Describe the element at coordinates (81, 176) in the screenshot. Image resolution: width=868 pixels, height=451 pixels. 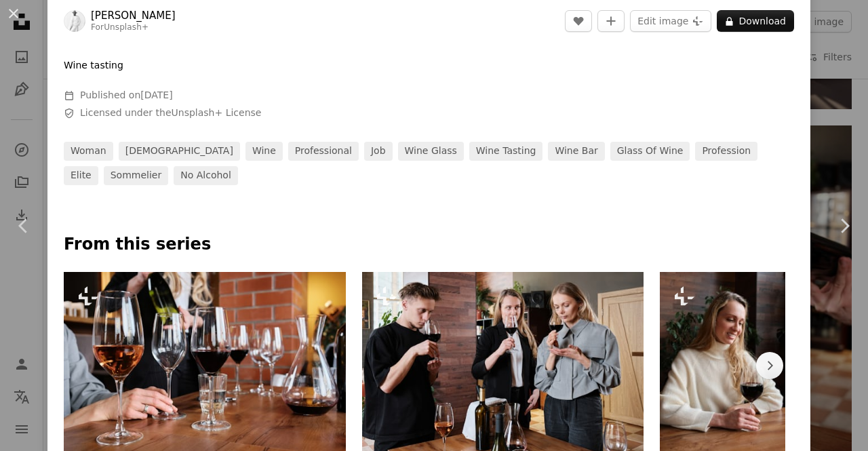
I see `a: elite` at that location.